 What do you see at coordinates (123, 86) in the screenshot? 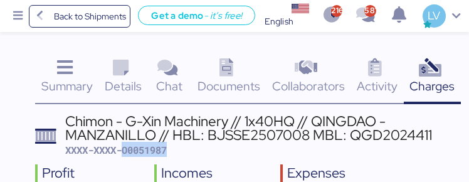
I see `span: Details` at bounding box center [123, 86].